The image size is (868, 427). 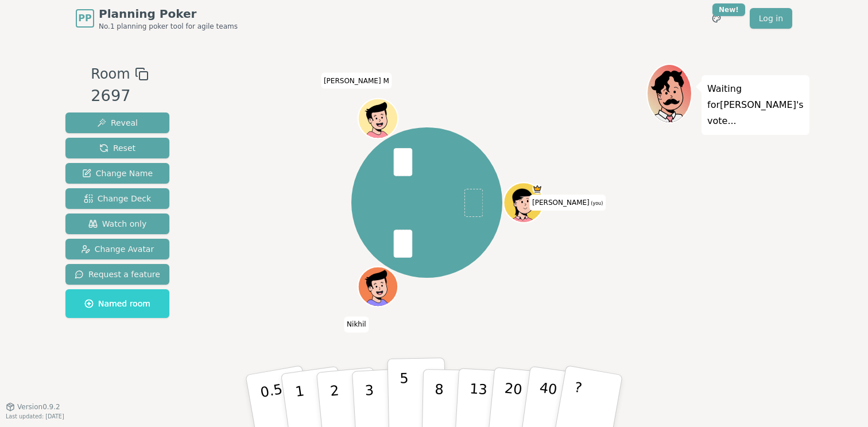 I want to click on span: (you), so click(x=596, y=203).